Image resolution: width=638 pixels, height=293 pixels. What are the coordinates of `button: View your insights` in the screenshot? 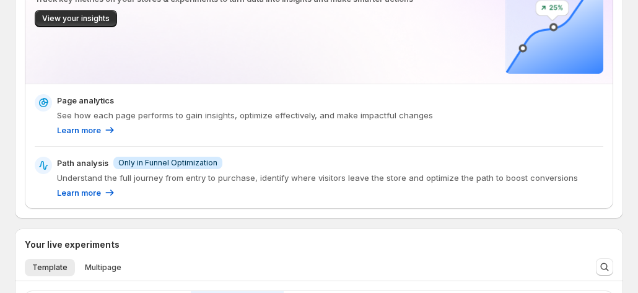 It's located at (76, 19).